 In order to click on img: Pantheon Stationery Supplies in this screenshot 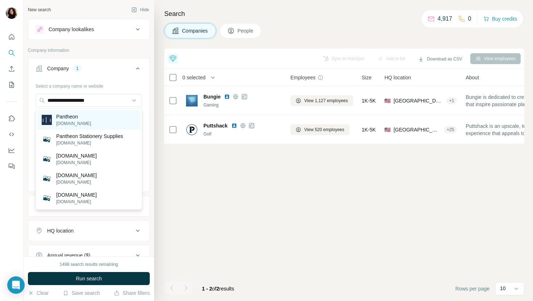, I will do `click(47, 140)`.